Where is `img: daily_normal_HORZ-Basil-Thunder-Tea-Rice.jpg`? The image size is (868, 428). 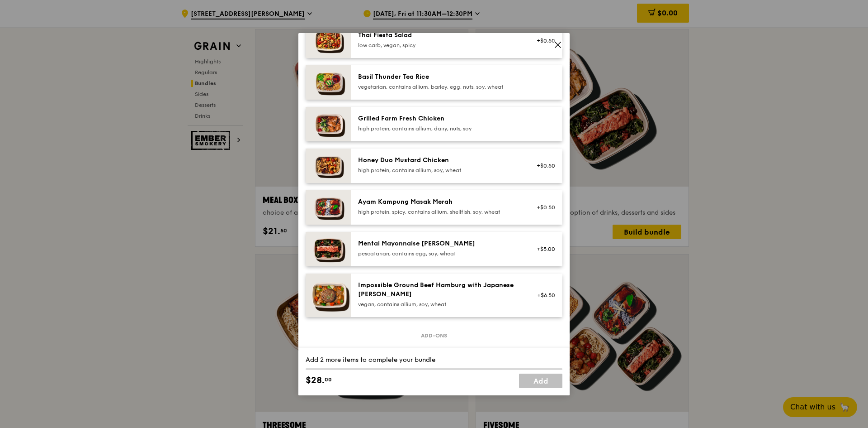 img: daily_normal_HORZ-Basil-Thunder-Tea-Rice.jpg is located at coordinates (328, 82).